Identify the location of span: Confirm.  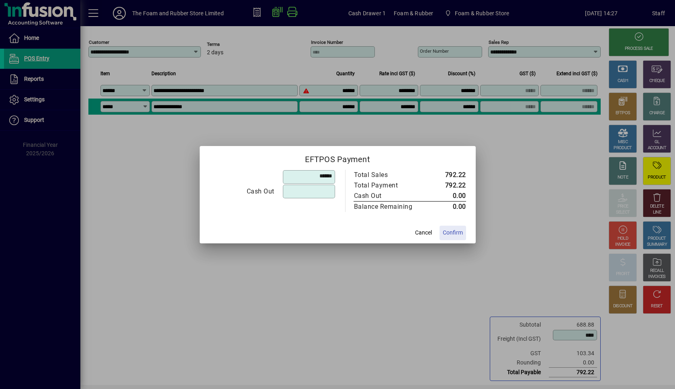
(453, 232).